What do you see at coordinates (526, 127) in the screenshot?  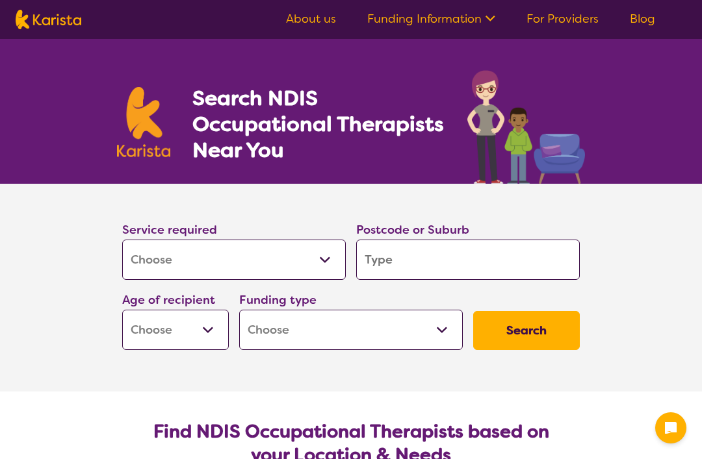 I see `img: occupational-therapy` at bounding box center [526, 127].